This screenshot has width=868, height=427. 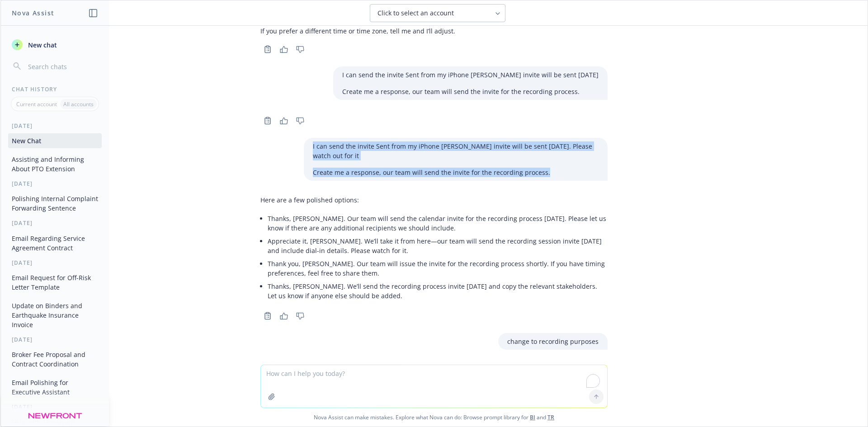 What do you see at coordinates (55, 387) in the screenshot?
I see `button: Email Polishing for Executive Assistant` at bounding box center [55, 387].